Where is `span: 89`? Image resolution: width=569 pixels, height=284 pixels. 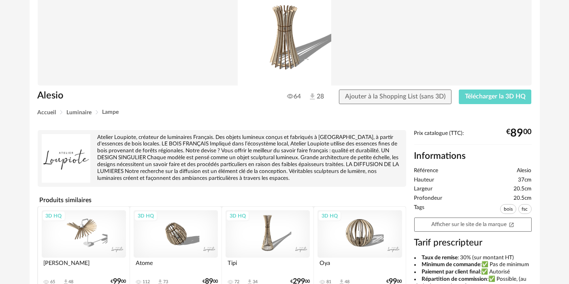 span: 89 is located at coordinates (517, 133).